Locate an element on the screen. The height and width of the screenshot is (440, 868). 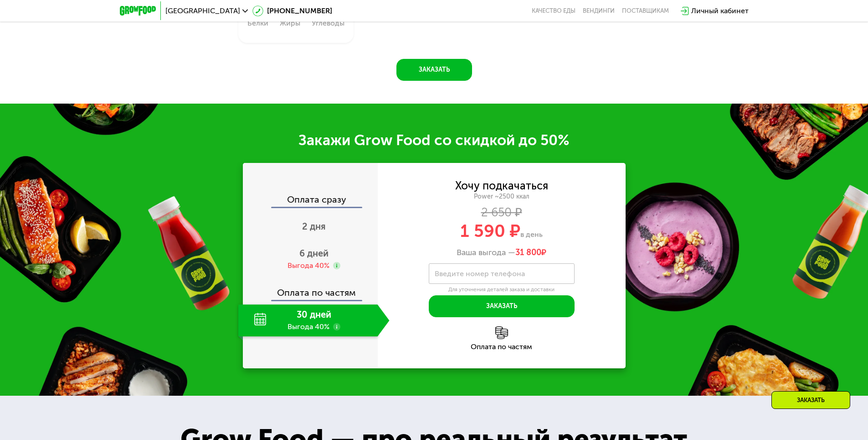
a: Качество еды is located at coordinates (554, 11).